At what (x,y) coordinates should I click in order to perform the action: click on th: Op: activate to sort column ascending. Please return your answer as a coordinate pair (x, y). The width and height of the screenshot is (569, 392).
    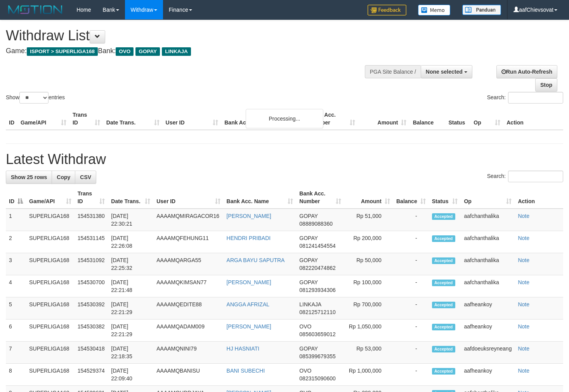
    Looking at the image, I should click on (487, 197).